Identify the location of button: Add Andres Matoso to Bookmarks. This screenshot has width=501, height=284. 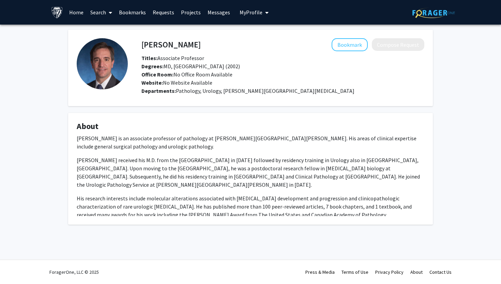
(350, 45).